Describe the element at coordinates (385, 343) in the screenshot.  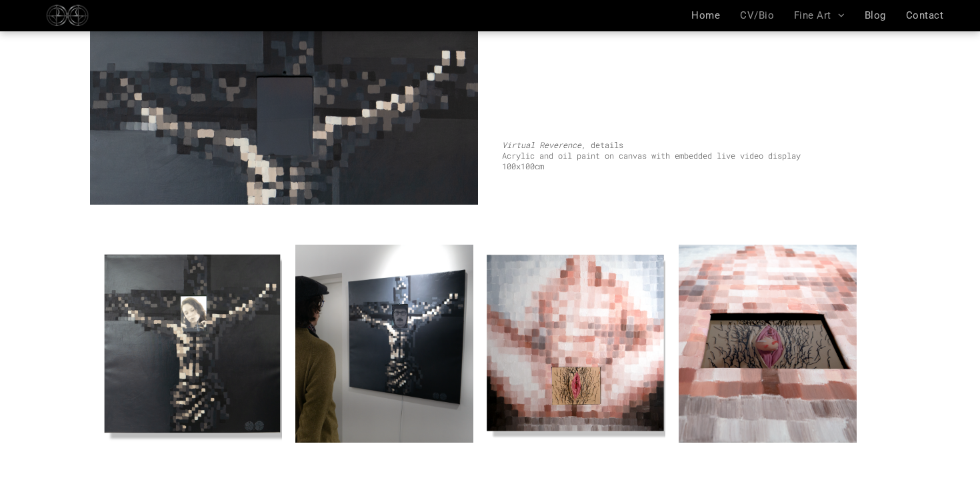
I see `a: exhibition view of video integrated oil painting of jesus by Lala Drona` at that location.